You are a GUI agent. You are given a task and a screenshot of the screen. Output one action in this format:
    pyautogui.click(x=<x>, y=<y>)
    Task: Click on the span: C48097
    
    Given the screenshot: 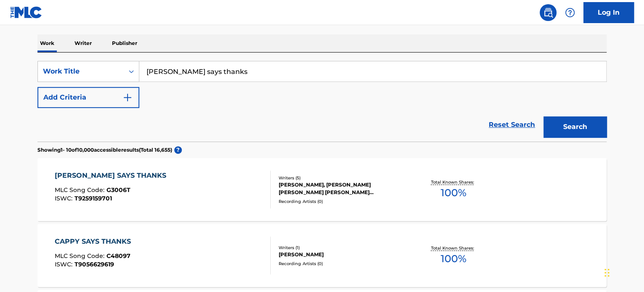 What is the action you would take?
    pyautogui.click(x=118, y=256)
    